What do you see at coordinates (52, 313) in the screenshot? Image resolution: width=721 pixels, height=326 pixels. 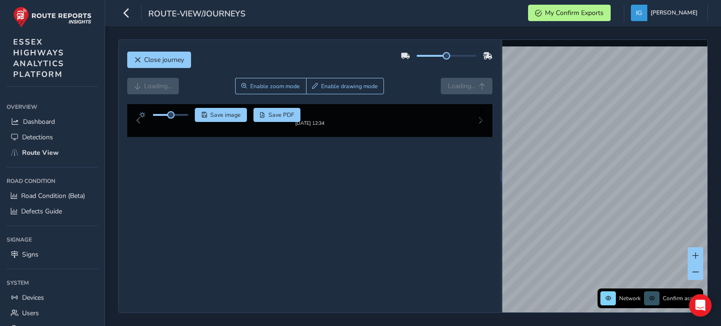 I see `a: Users` at bounding box center [52, 313].